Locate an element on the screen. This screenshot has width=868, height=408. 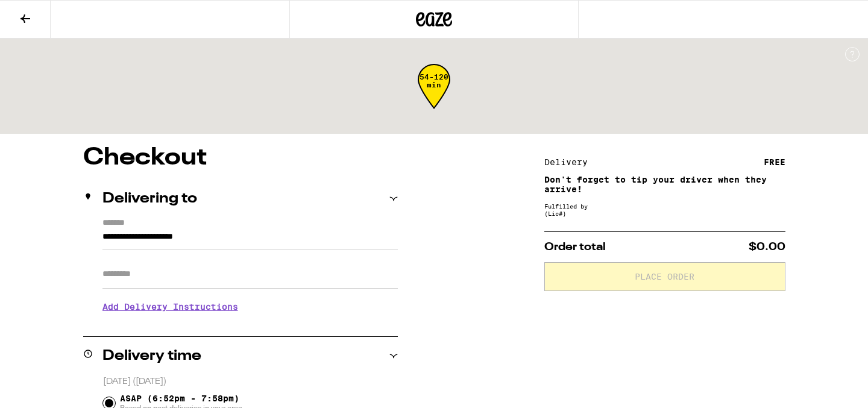
h2: Delivering to is located at coordinates (150, 199).